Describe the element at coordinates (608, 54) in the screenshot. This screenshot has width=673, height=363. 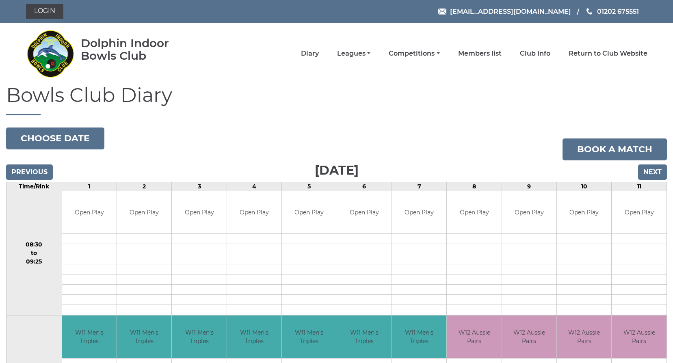
I see `a: Return to Club Website` at that location.